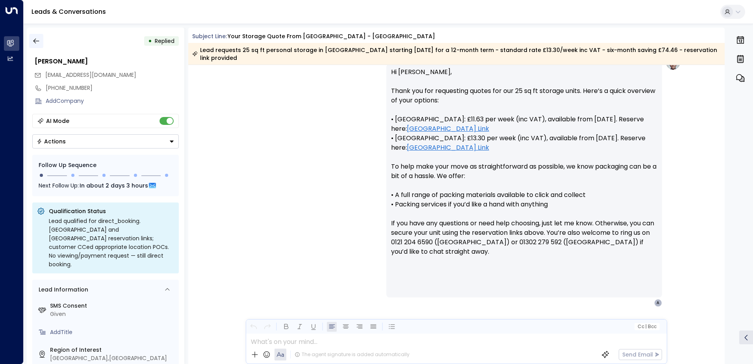 This screenshot has height=364, width=753. Describe the element at coordinates (352, 354) in the screenshot. I see `div: The agent signature is added automatically` at that location.